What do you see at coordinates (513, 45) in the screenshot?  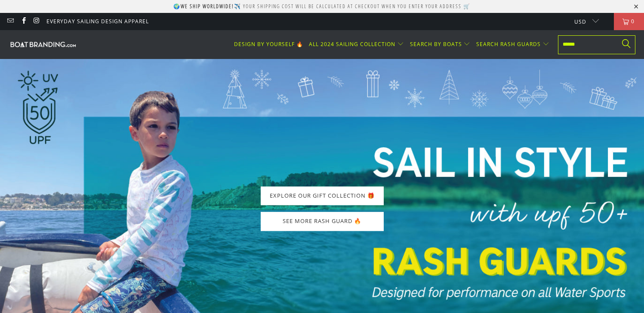 I see `summary: SEARCH RASH GUARDS` at bounding box center [513, 45].